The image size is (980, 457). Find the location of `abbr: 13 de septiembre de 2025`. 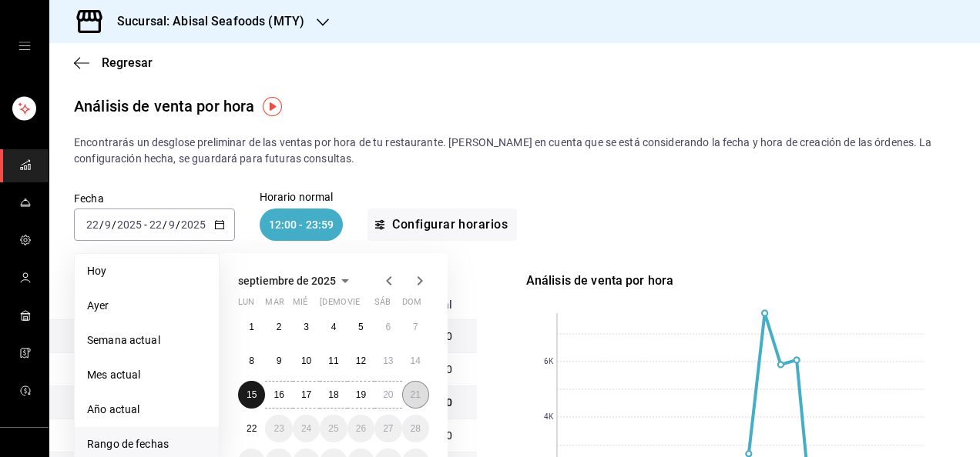

abbr: 13 de septiembre de 2025 is located at coordinates (387, 361).